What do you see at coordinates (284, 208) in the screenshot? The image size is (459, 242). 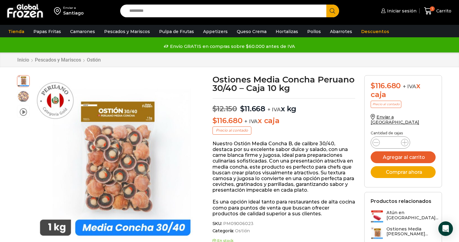 I see `p: Es una opción ideal tanto para restaurantes de alta cocina como para puntos de venta que buscan o...` at bounding box center [284, 208].